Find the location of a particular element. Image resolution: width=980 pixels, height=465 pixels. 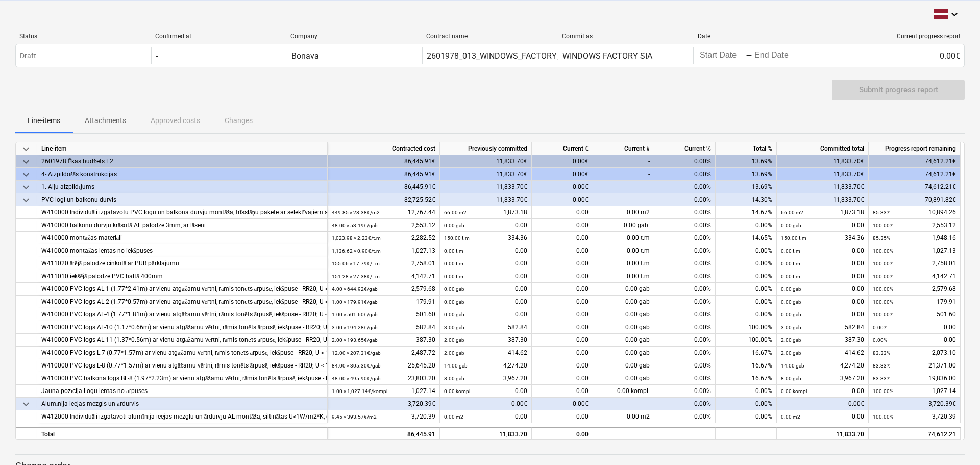

small: 83.33% is located at coordinates (882, 353).